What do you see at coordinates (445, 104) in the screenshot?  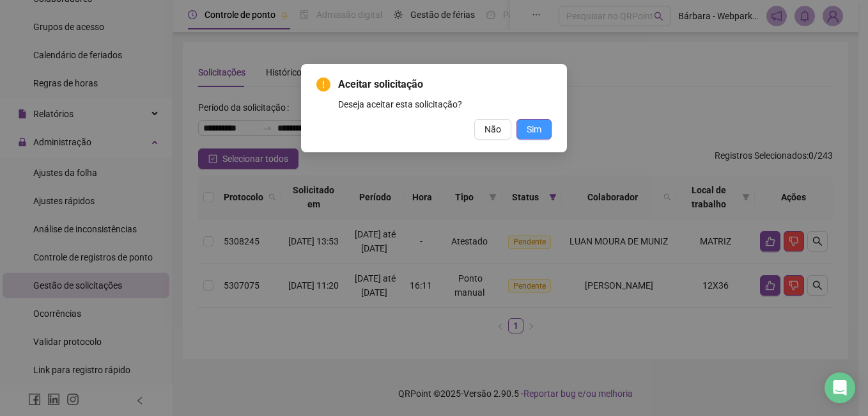 I see `div: Deseja aceitar esta solicitação?` at bounding box center [445, 104].